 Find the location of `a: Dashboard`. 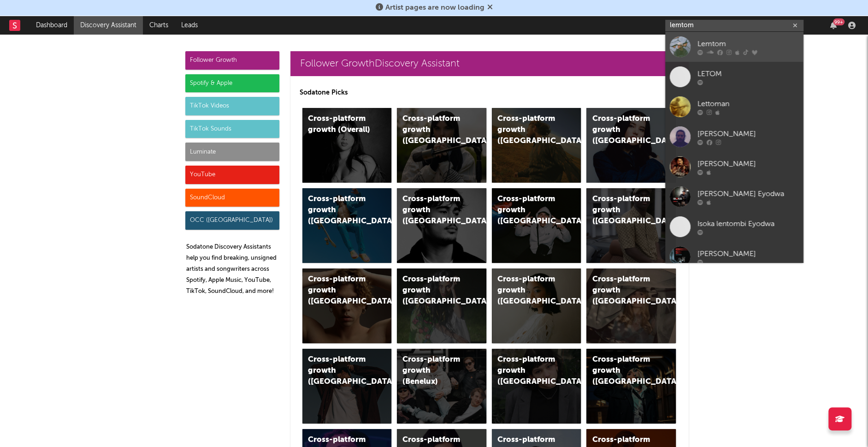

a: Dashboard is located at coordinates (51, 25).